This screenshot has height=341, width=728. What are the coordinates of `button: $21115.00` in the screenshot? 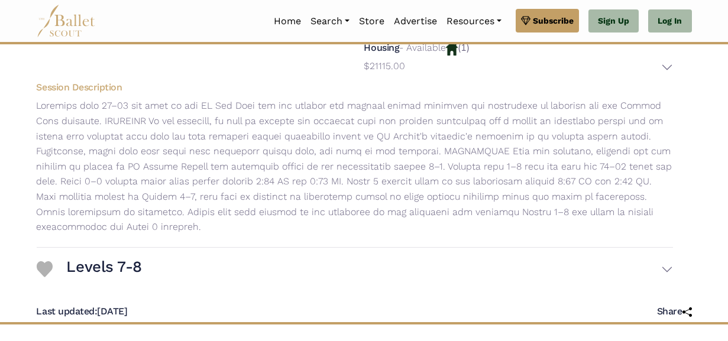 It's located at (519, 67).